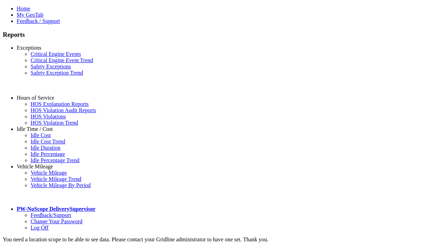 This screenshot has height=250, width=445. What do you see at coordinates (48, 142) in the screenshot?
I see `a: Idle Cost Trend` at bounding box center [48, 142].